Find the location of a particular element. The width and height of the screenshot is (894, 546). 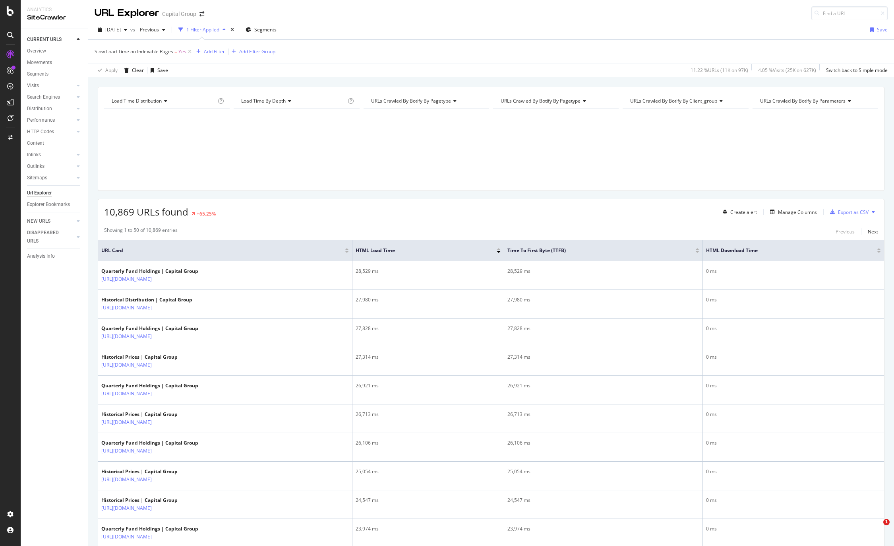

div: 26,106 ms is located at coordinates (603, 443).